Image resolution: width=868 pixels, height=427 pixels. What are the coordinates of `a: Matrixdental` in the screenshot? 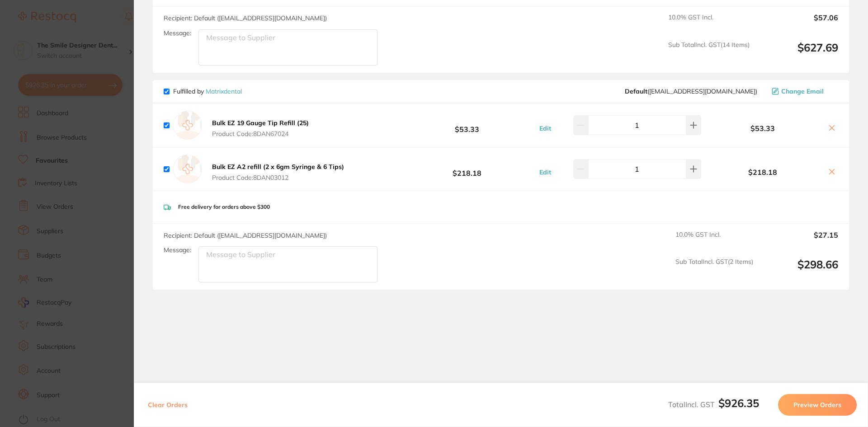 It's located at (224, 91).